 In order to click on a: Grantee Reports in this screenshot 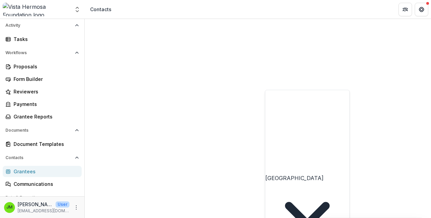, I will do `click(42, 116)`.